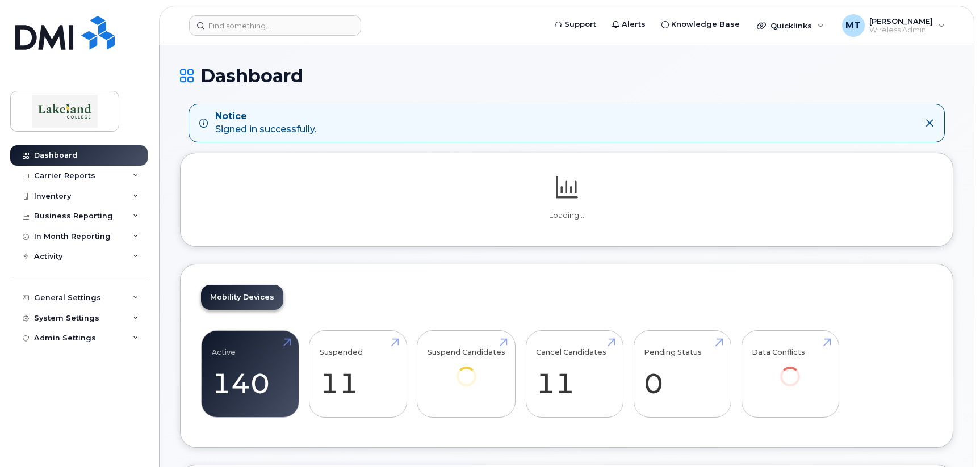 The height and width of the screenshot is (467, 980). Describe the element at coordinates (242, 298) in the screenshot. I see `a: Mobility Devices` at that location.